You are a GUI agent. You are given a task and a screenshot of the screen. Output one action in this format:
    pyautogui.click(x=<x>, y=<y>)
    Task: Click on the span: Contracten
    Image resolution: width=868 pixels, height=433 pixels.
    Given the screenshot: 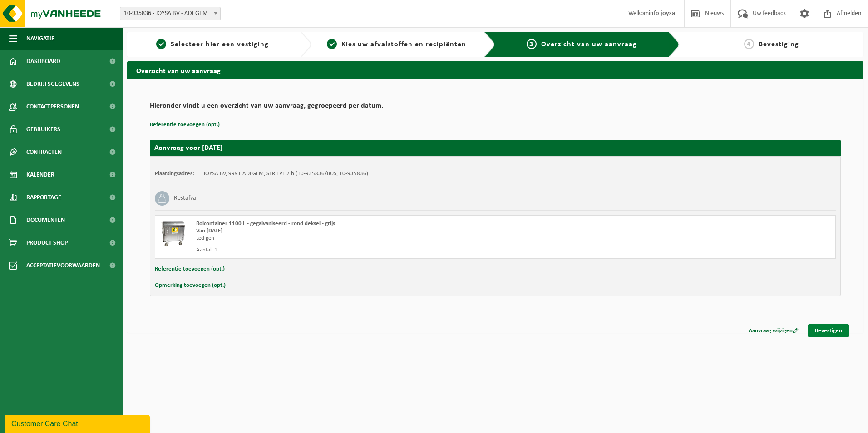 What is the action you would take?
    pyautogui.click(x=44, y=152)
    